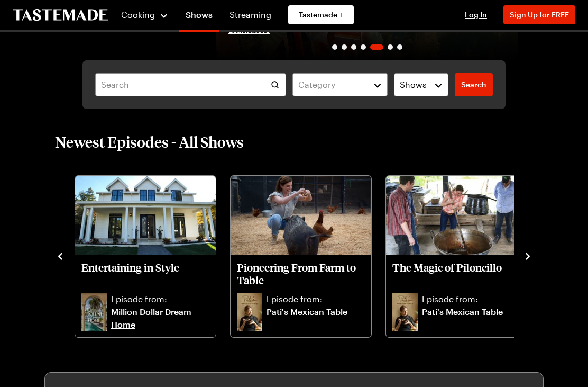  I want to click on span: Go to slide 1, so click(335, 47).